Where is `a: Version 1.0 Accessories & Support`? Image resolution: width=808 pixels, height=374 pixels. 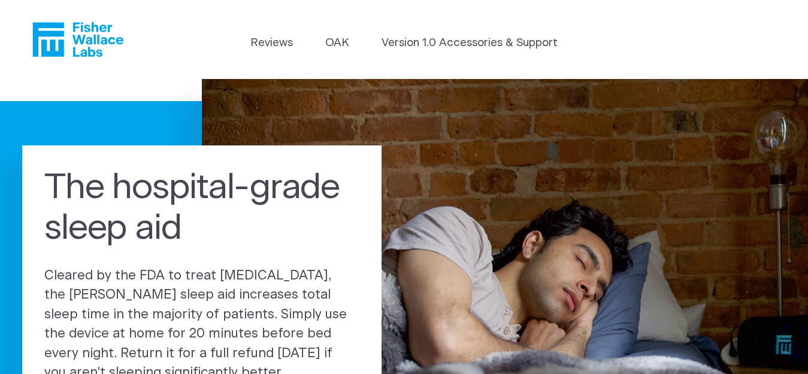 a: Version 1.0 Accessories & Support is located at coordinates (469, 43).